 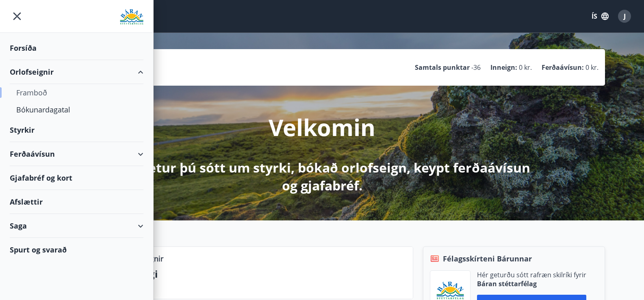 What do you see at coordinates (487, 258) in the screenshot?
I see `span: Félagsskírteni Bárunnar` at bounding box center [487, 258].